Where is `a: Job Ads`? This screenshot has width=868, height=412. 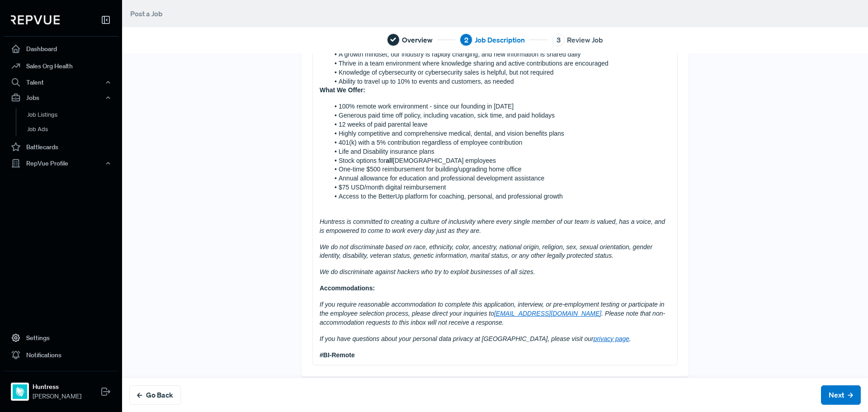 a: Job Ads is located at coordinates (73, 129).